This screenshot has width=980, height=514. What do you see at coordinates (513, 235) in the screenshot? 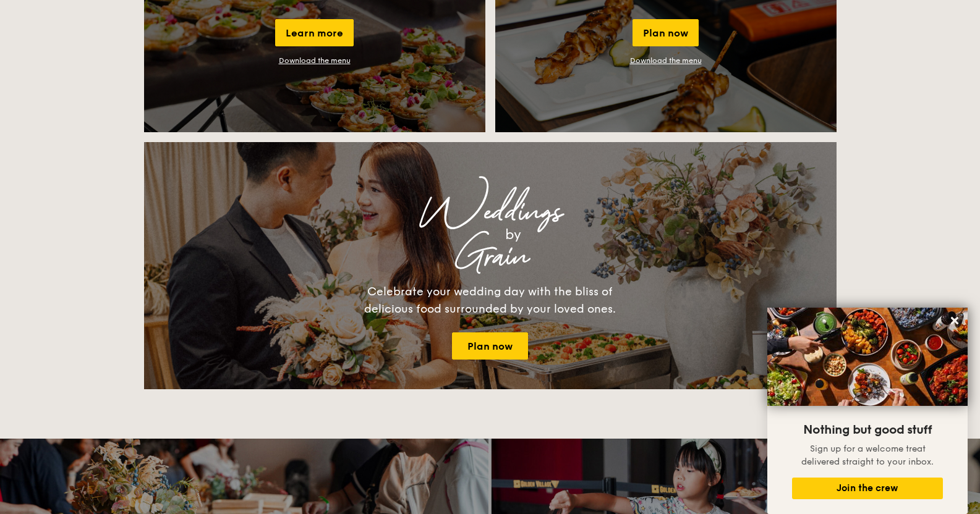
I see `div: by` at bounding box center [513, 235].